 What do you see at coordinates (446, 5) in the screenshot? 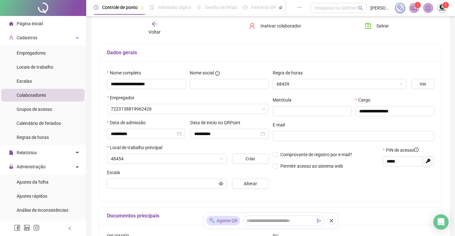
I see `sup: Atualize o seu contato no menu Meus Dados` at bounding box center [446, 5].